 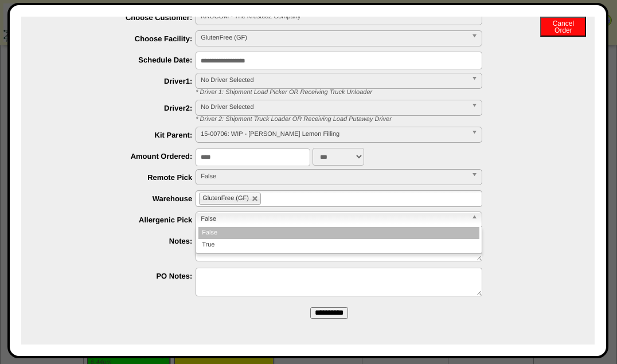 I want to click on label: Allergenic Pick, so click(x=120, y=220).